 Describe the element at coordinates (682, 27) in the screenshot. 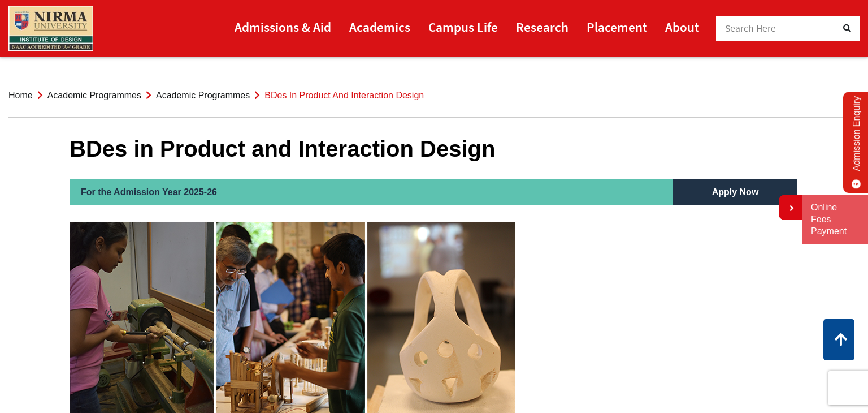

I see `a: About` at that location.